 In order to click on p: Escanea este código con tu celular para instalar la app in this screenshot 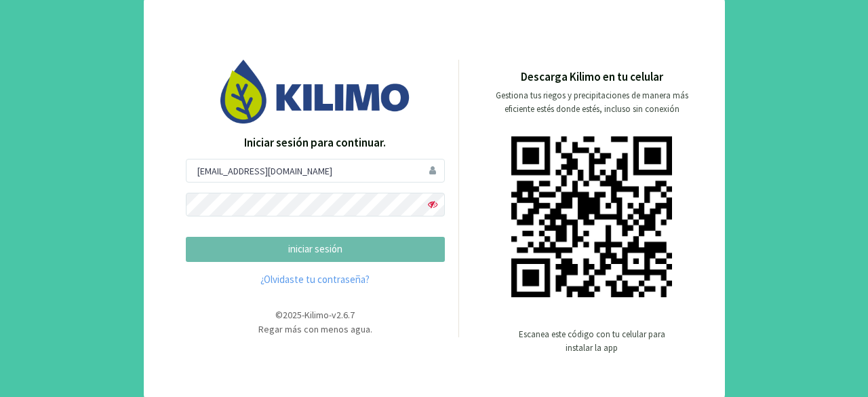, I will do `click(592, 342)`.